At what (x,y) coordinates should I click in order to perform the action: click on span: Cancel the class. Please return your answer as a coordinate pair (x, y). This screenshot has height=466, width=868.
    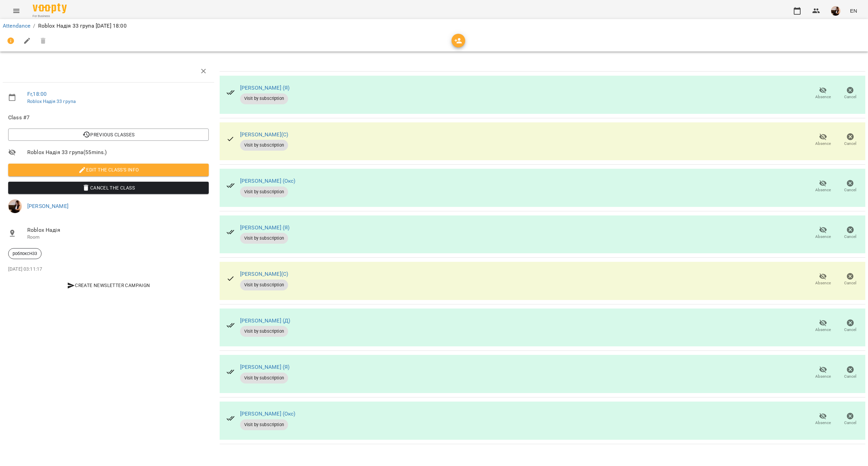
    Looking at the image, I should click on (108, 188).